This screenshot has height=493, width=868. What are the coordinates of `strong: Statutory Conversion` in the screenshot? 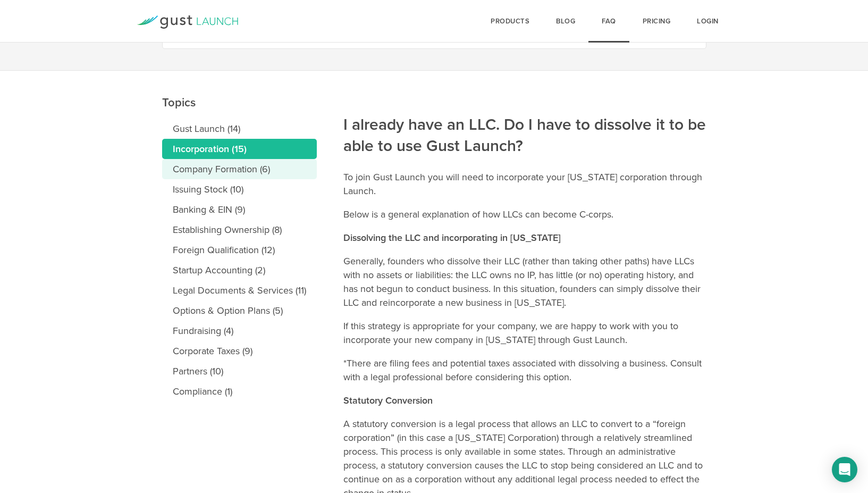 It's located at (388, 401).